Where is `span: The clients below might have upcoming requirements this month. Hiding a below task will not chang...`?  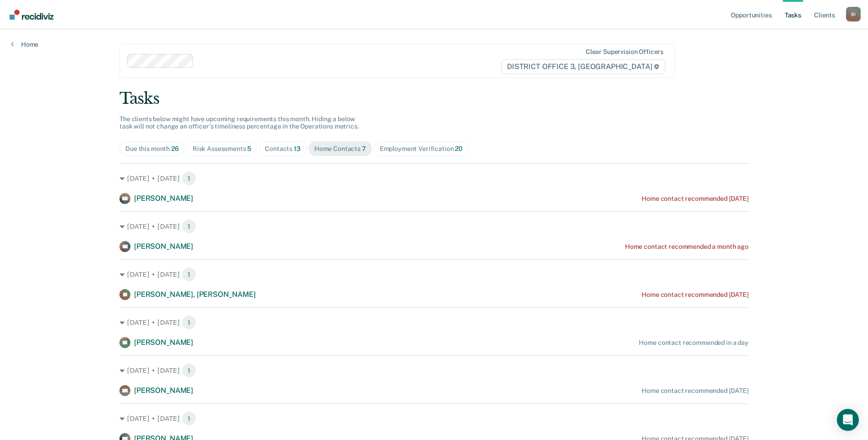
span: The clients below might have upcoming requirements this month. Hiding a below task will not chang... is located at coordinates (239, 123).